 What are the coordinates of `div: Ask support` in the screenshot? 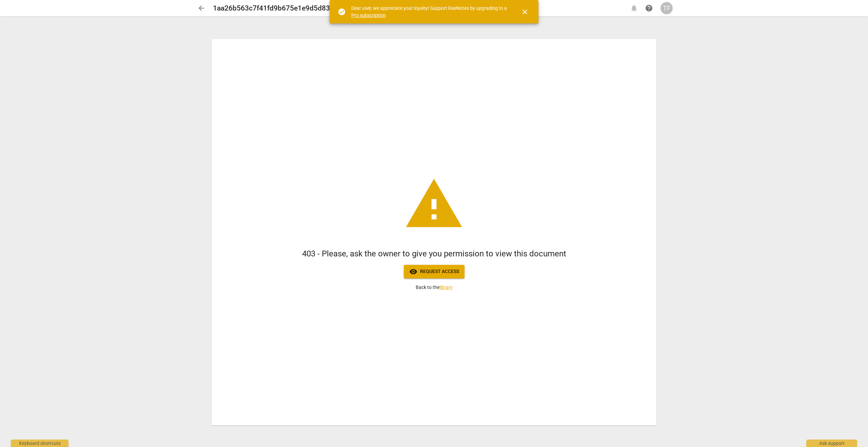 It's located at (832, 443).